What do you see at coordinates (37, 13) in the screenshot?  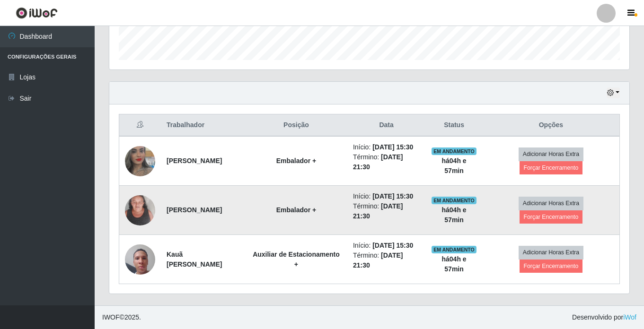 I see `img: CoreUI Logo` at bounding box center [37, 13].